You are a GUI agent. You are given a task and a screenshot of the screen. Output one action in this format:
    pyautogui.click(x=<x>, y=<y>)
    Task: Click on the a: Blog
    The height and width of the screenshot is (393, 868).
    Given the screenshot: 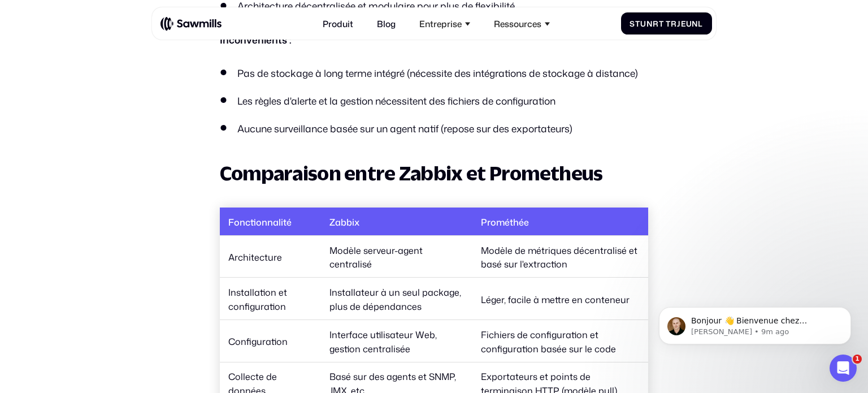 What is the action you would take?
    pyautogui.click(x=386, y=23)
    